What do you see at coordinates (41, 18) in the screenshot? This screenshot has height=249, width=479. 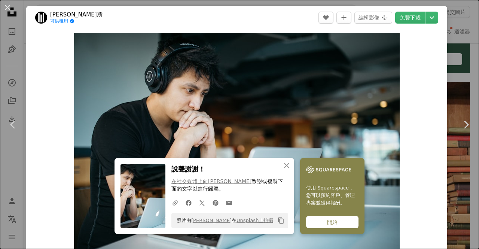 I see `img: 前往 Wes Hicks 的個人資料` at bounding box center [41, 18].